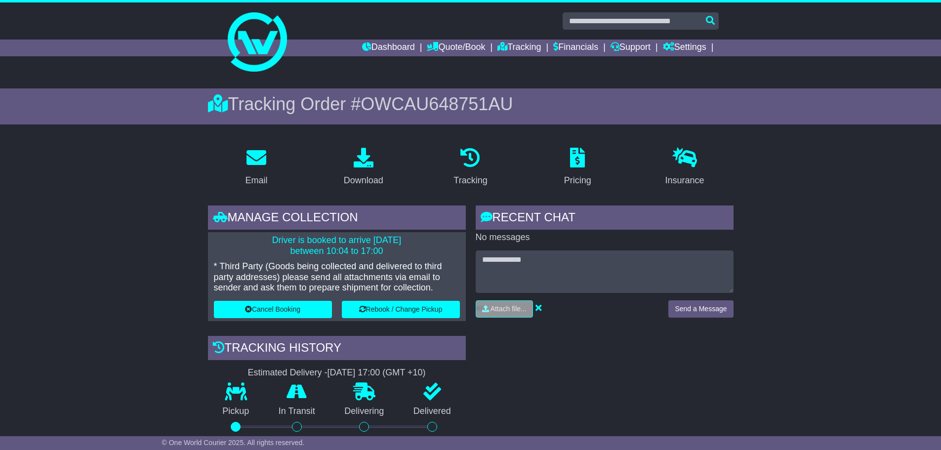  I want to click on a: Settings, so click(685, 48).